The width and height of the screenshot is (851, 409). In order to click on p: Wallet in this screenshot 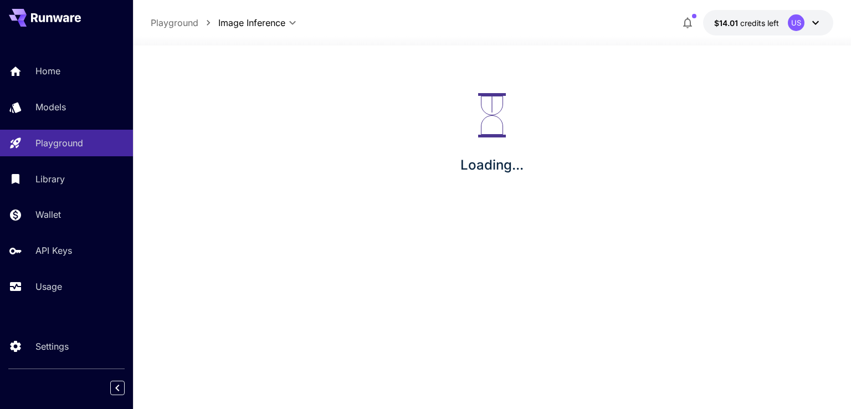, I will do `click(48, 214)`.